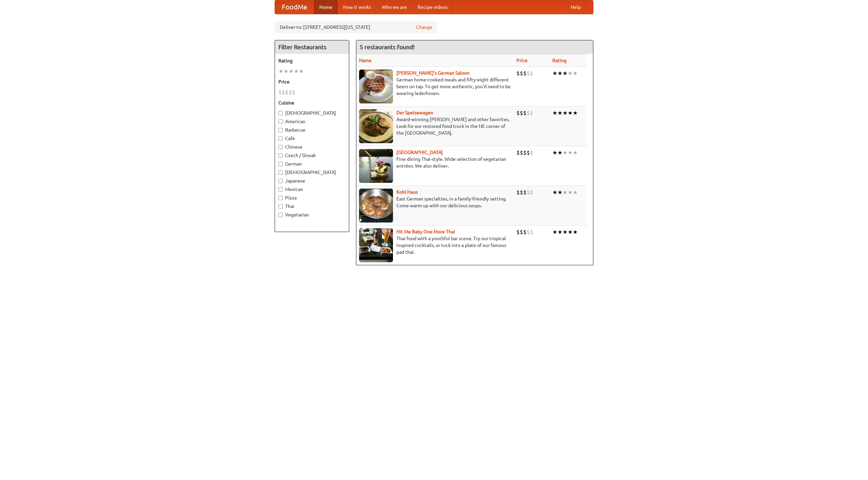  I want to click on label: Mexican, so click(312, 190).